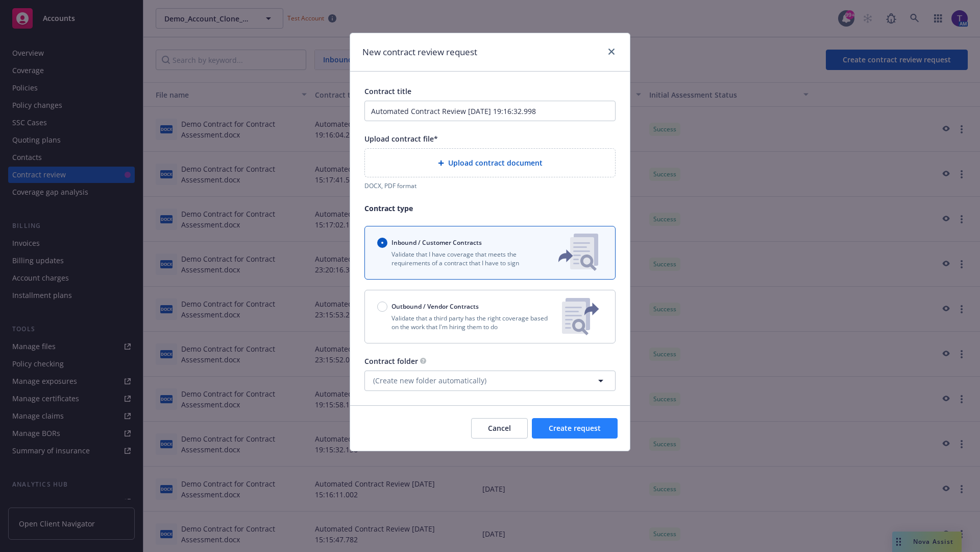  I want to click on button: Create request, so click(575, 428).